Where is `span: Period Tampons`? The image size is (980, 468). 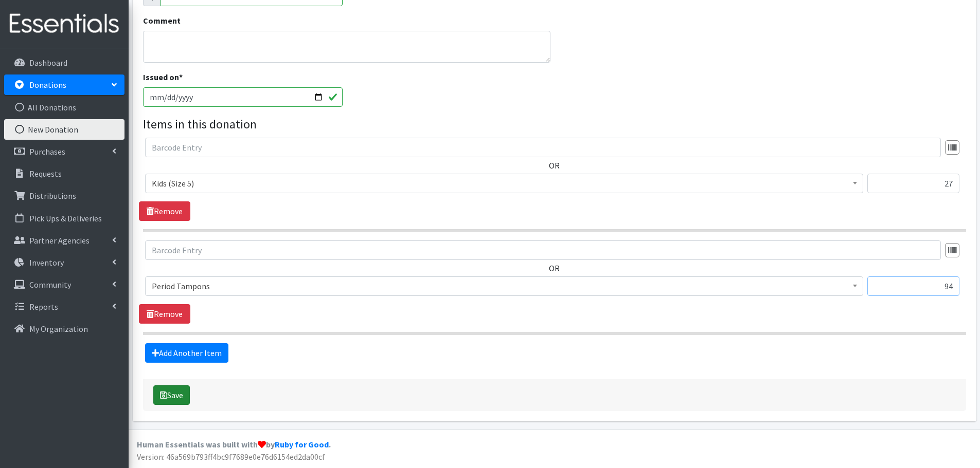
span: Period Tampons is located at coordinates (504, 286).